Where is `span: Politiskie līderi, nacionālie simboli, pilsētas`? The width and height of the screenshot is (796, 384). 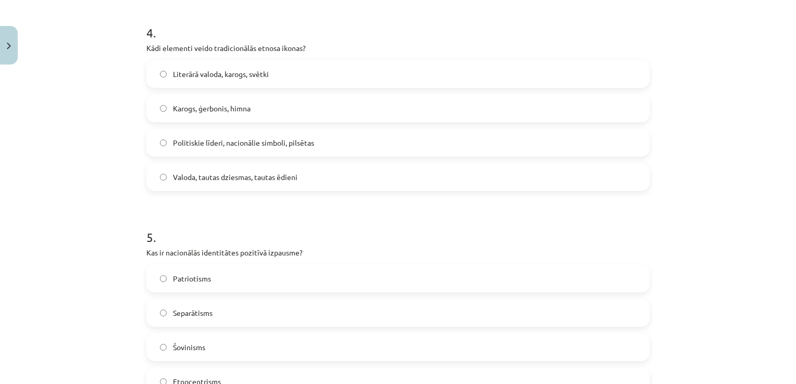 span: Politiskie līderi, nacionālie simboli, pilsētas is located at coordinates (243, 143).